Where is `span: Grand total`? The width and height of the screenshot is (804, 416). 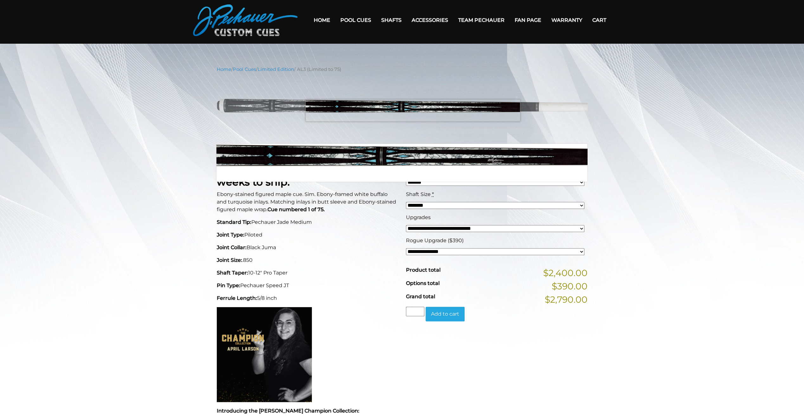
span: Grand total is located at coordinates (421, 297).